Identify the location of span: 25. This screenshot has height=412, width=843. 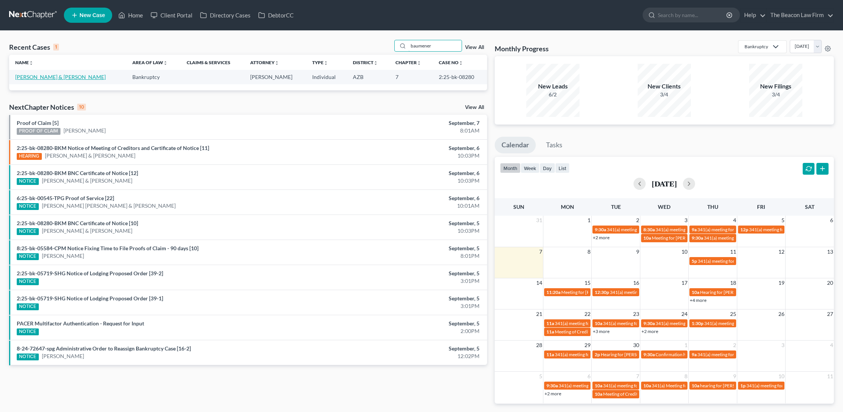
(733, 314).